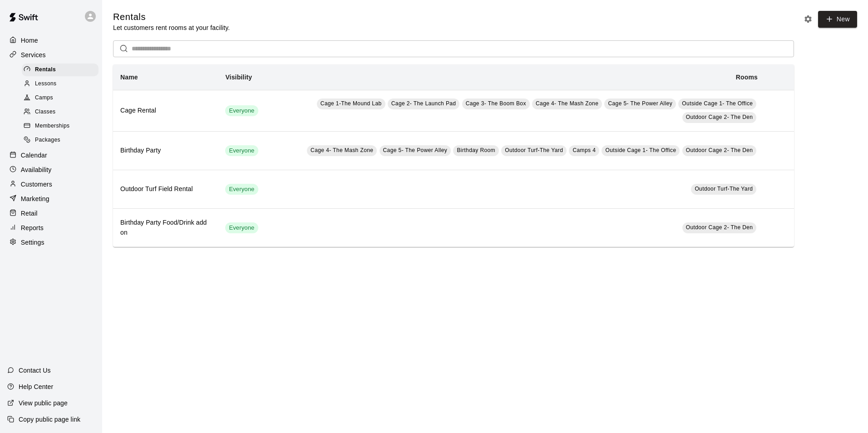  What do you see at coordinates (171, 17) in the screenshot?
I see `h5: Rentals` at bounding box center [171, 17].